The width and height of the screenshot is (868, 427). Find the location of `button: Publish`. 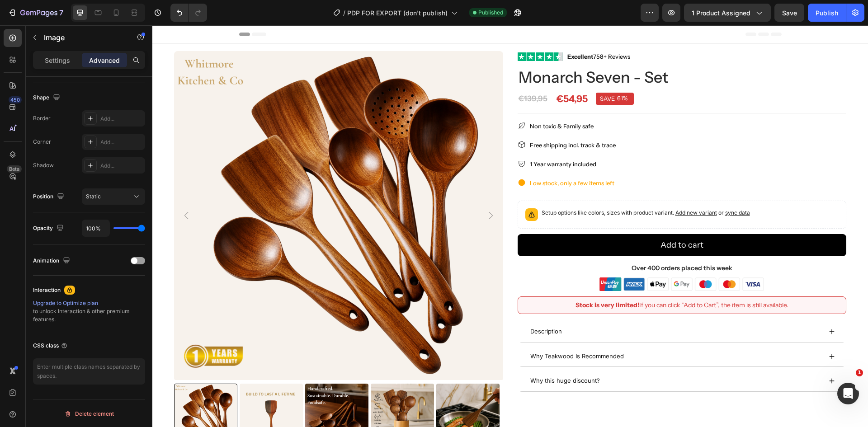

button: Publish is located at coordinates (827, 13).